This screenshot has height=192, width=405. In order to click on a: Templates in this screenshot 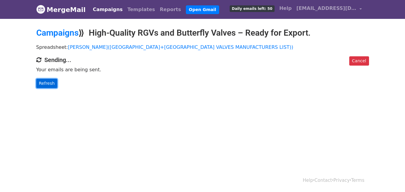, I will do `click(141, 10)`.